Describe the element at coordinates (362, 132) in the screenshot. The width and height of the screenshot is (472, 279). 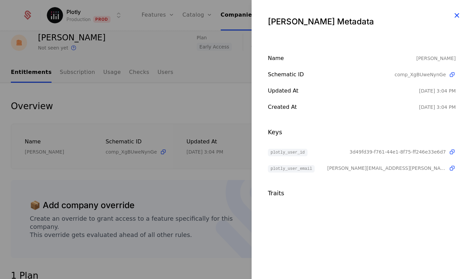
I see `div: Keys` at that location.